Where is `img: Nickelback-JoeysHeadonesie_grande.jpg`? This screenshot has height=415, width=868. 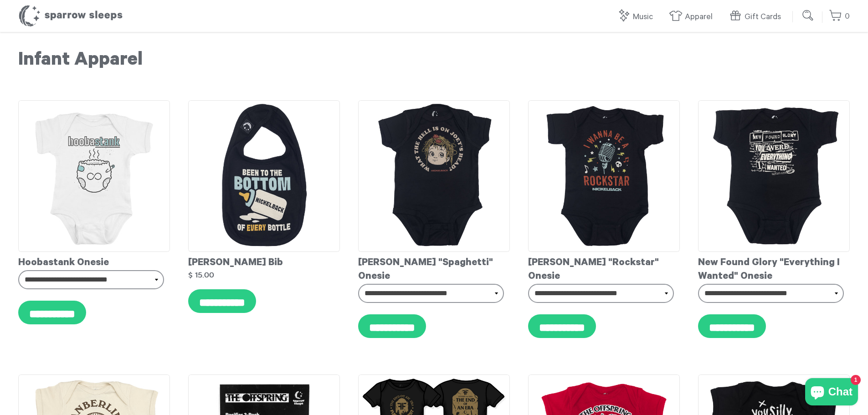 img: Nickelback-JoeysHeadonesie_grande.jpg is located at coordinates (434, 176).